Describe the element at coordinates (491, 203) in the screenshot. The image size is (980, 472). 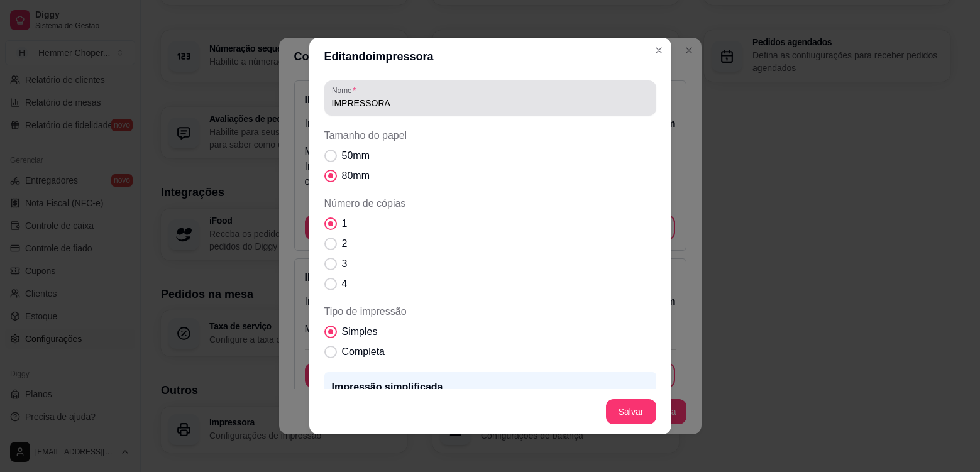
I see `span: Número de cópias` at that location.